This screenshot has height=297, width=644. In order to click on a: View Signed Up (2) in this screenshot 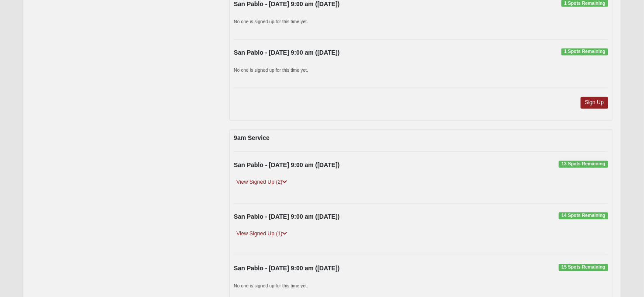, I will do `click(262, 182)`.